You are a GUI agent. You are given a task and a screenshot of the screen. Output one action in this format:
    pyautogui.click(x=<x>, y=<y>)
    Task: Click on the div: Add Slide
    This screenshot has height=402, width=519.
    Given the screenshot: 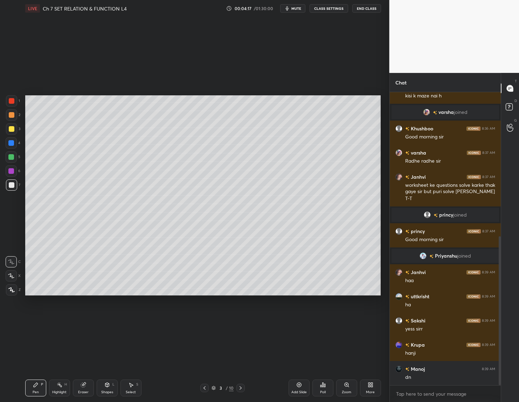 What is the action you would take?
    pyautogui.click(x=299, y=392)
    